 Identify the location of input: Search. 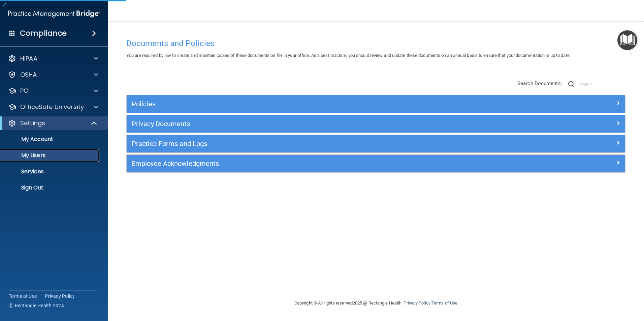
(602, 84).